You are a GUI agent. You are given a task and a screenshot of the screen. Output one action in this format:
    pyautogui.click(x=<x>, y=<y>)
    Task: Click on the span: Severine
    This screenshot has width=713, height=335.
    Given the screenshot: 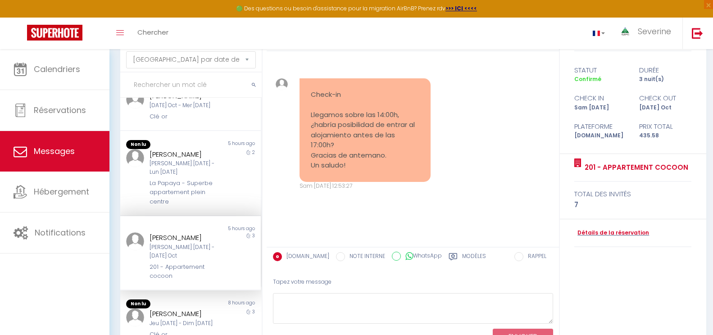 What is the action you would take?
    pyautogui.click(x=654, y=31)
    